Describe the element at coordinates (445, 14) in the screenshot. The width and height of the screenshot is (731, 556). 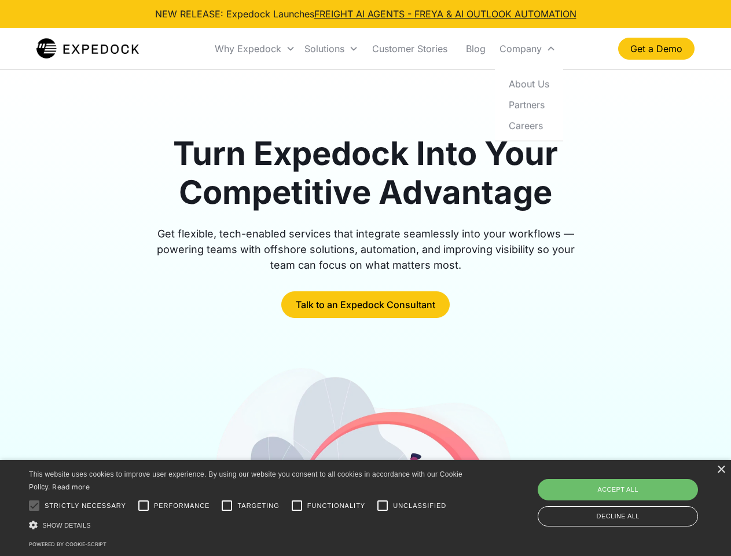
I see `a: FREIGHT AI AGENTS - FREYA & AI OUTLOOK AUTOMATION` at that location.